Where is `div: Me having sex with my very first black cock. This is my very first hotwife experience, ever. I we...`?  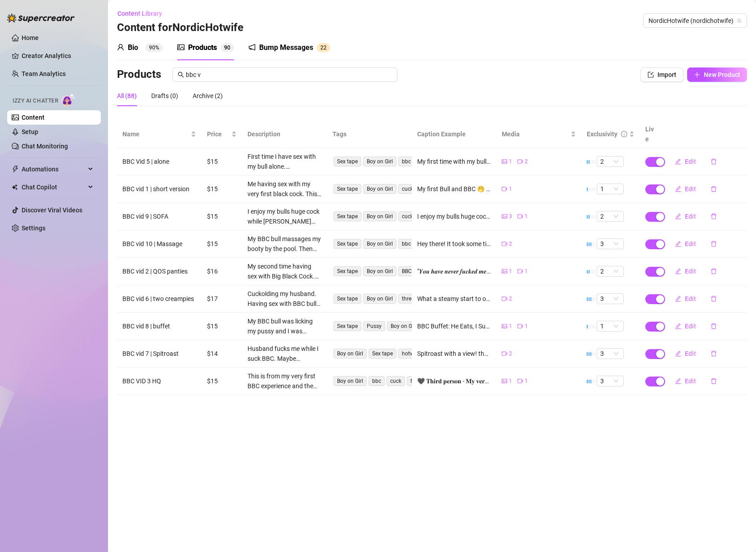 div: Me having sex with my very first black cock. This is my very first hotwife experience, ever. I we... is located at coordinates (284, 189).